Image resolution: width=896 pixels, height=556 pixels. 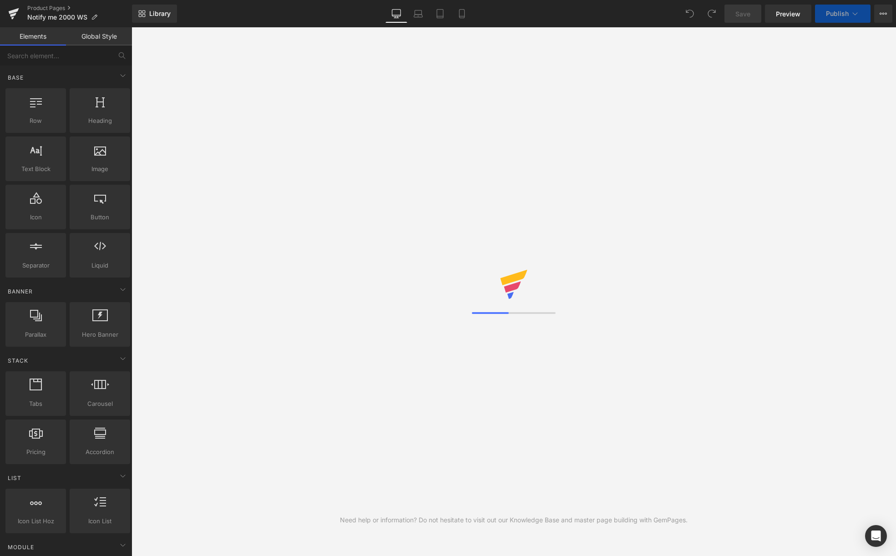 What do you see at coordinates (35, 452) in the screenshot?
I see `span: Pricing` at bounding box center [35, 452].